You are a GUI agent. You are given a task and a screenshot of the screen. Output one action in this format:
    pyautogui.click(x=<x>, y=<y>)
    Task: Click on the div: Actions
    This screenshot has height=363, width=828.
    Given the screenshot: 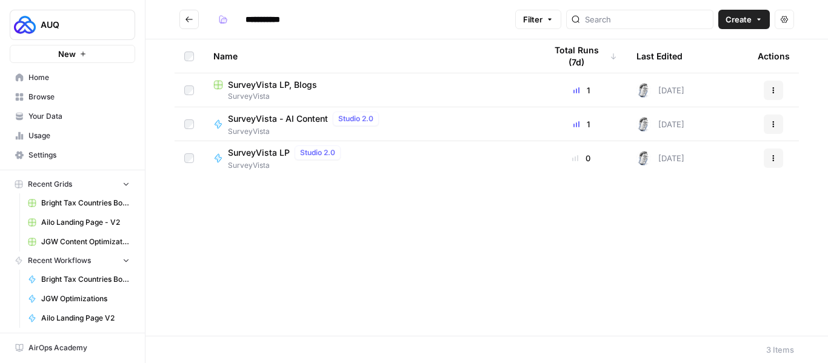 What is the action you would take?
    pyautogui.click(x=774, y=56)
    